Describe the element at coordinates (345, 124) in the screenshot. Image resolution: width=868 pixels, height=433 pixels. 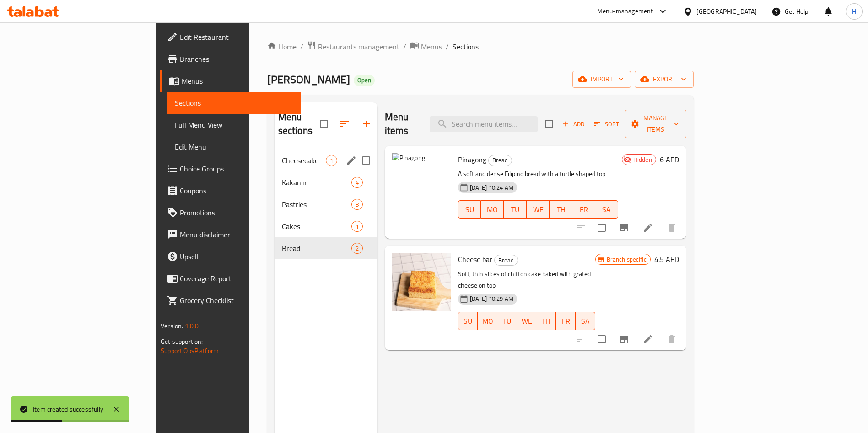
I see `span: Sort sections` at that location.